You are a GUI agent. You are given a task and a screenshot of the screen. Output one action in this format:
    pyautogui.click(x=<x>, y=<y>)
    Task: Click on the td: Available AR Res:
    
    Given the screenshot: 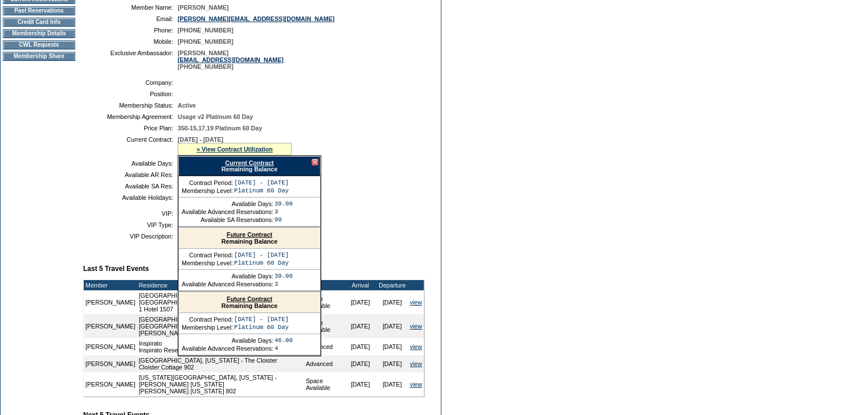 What is the action you would take?
    pyautogui.click(x=131, y=175)
    